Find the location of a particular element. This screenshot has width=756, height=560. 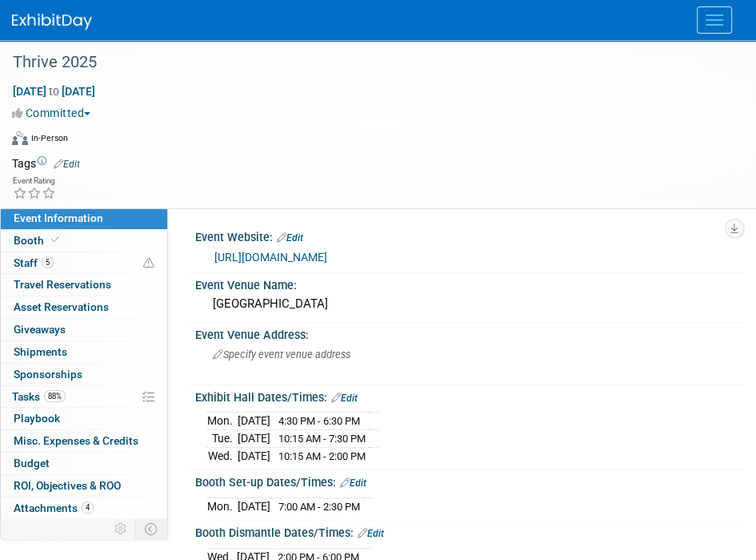

div: Event Rating is located at coordinates (35, 181).